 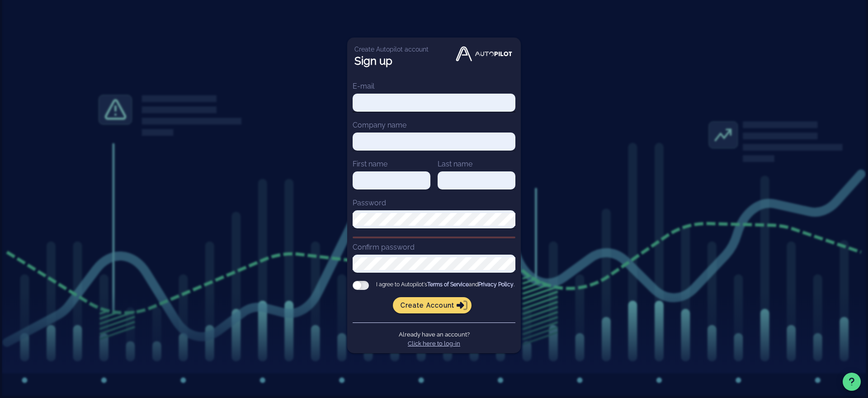 I want to click on strong: Privacy Policy, so click(x=496, y=284).